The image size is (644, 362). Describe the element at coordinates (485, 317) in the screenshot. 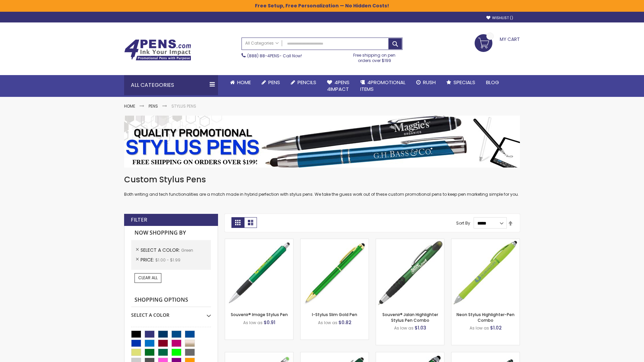

I see `a: Neon Stylus Highlighter-Pen Combo` at that location.